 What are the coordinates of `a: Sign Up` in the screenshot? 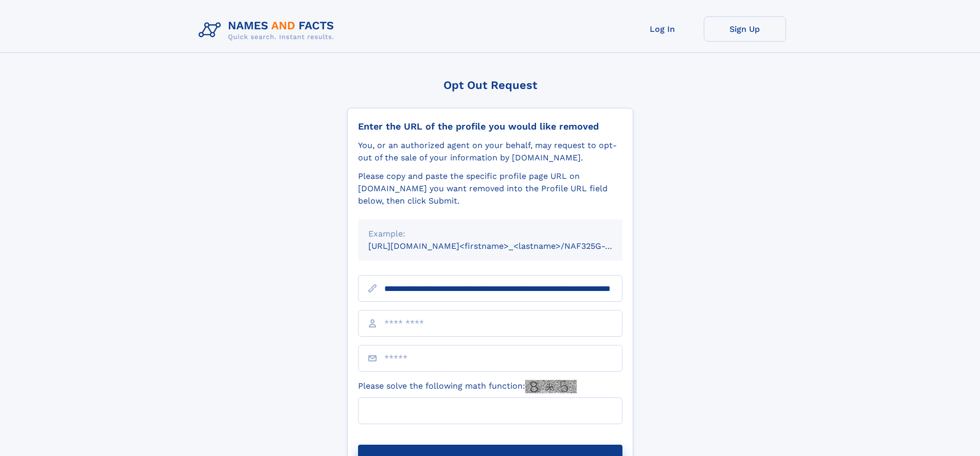 It's located at (746, 28).